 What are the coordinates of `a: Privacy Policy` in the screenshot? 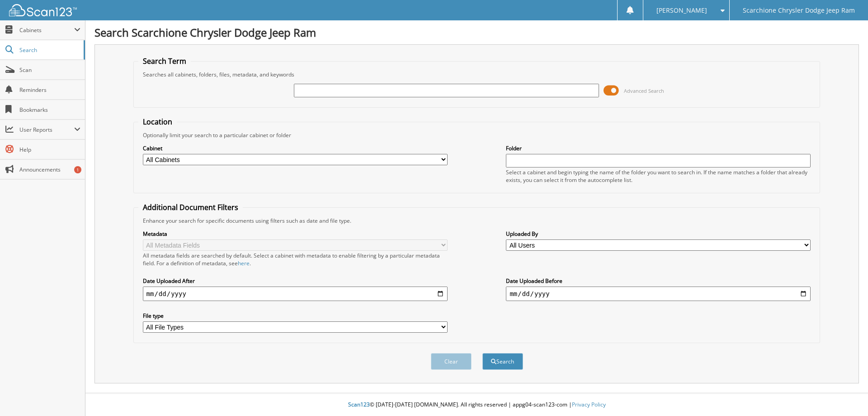 It's located at (588, 404).